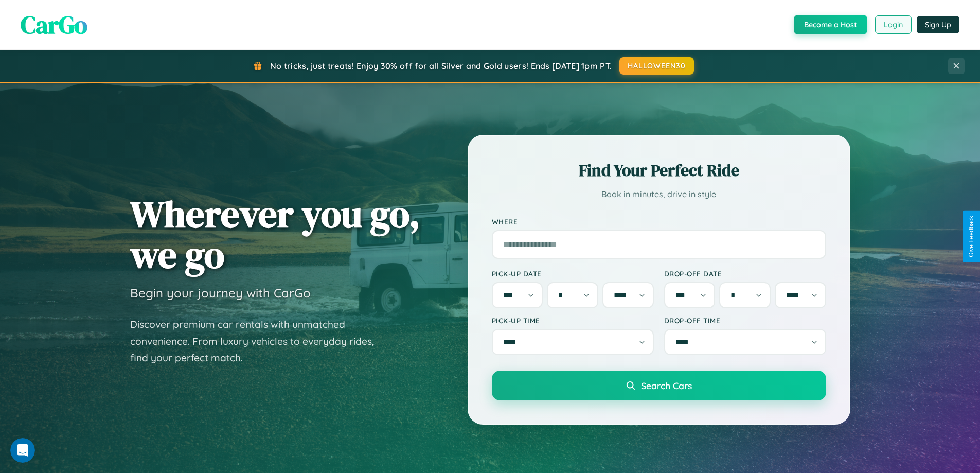  I want to click on button: Become a Host, so click(831, 25).